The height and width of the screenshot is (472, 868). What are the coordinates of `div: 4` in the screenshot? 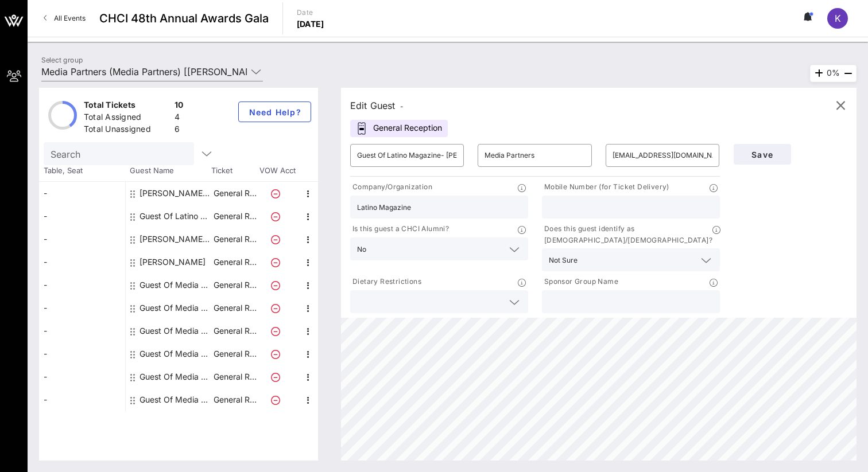 It's located at (179, 118).